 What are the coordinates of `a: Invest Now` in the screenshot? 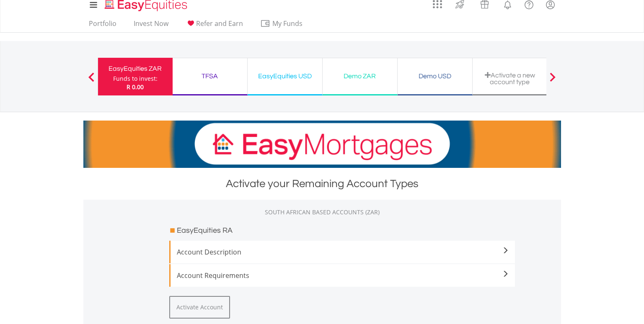 It's located at (151, 26).